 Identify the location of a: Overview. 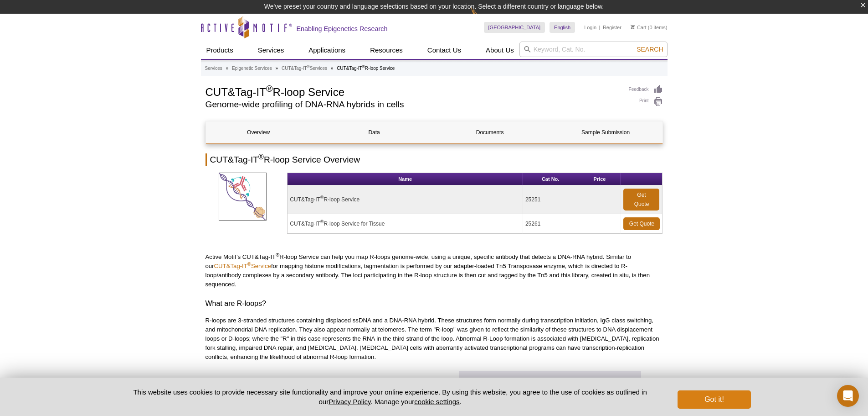
(258, 132).